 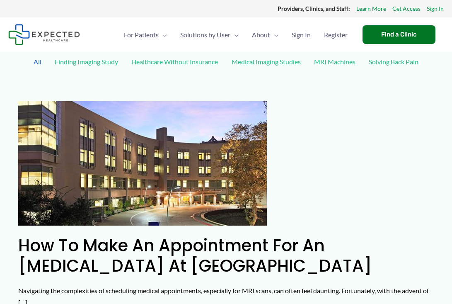 What do you see at coordinates (301, 35) in the screenshot?
I see `span: Sign In` at bounding box center [301, 35].